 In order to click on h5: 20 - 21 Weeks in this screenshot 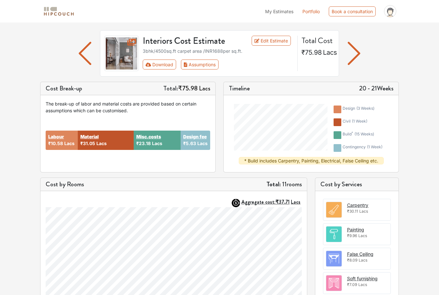, I will do `click(376, 88)`.